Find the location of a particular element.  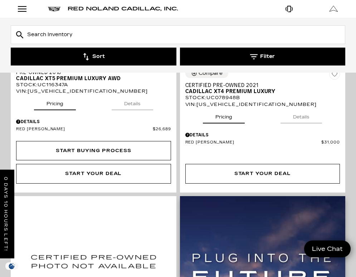

span: Red Noland Cadillac, Inc. is located at coordinates (123, 9).